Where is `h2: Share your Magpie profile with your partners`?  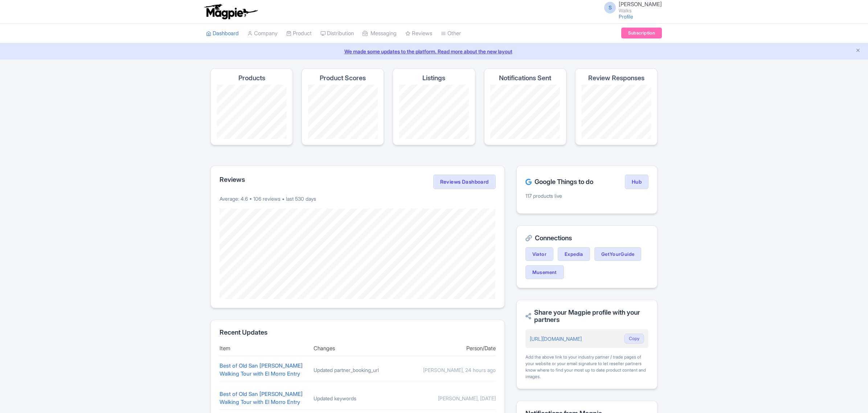
h2: Share your Magpie profile with your partners is located at coordinates (587, 316).